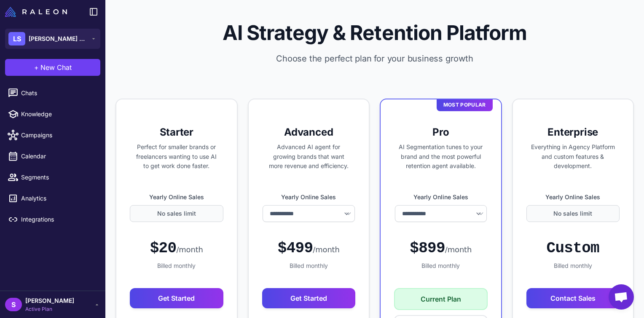 Image resolution: width=644 pixels, height=318 pixels. Describe the element at coordinates (58, 177) in the screenshot. I see `span: Segments` at that location.